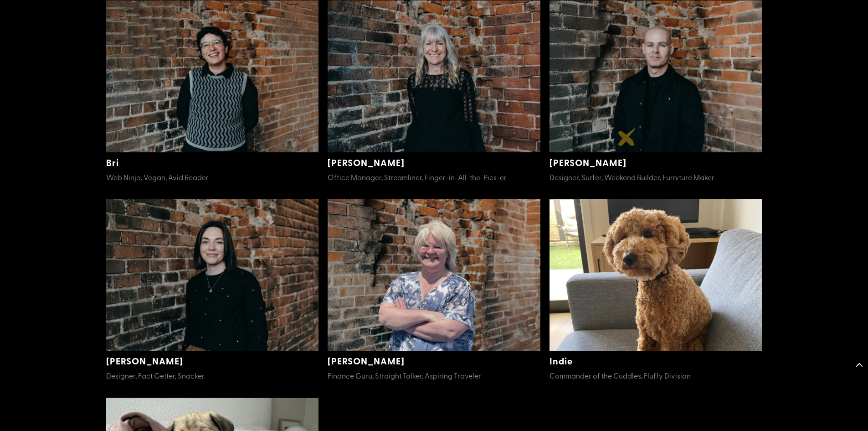 The width and height of the screenshot is (868, 431). I want to click on img: Bri, so click(212, 76).